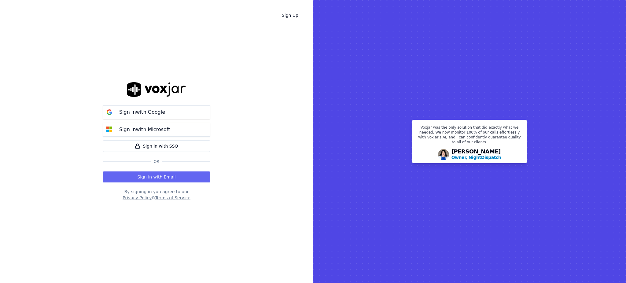 This screenshot has height=283, width=626. What do you see at coordinates (157, 162) in the screenshot?
I see `span: Or` at bounding box center [157, 162].